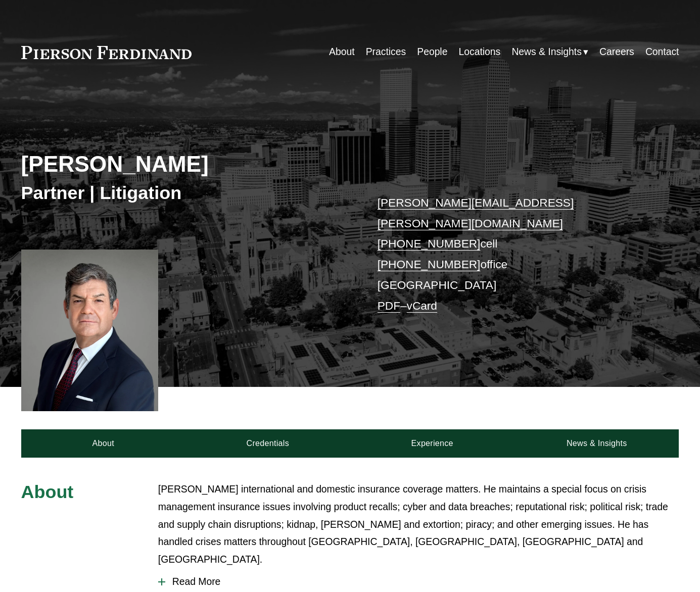 Image resolution: width=700 pixels, height=592 pixels. Describe the element at coordinates (596, 443) in the screenshot. I see `a: News & Insights` at that location.